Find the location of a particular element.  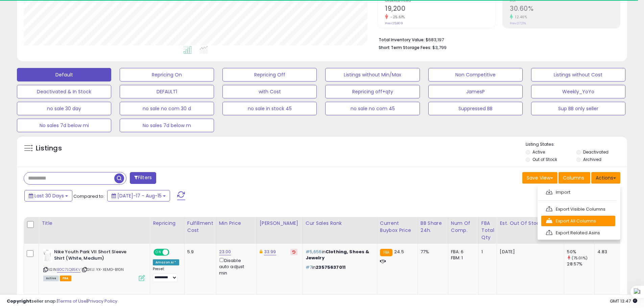

a: 33.99 is located at coordinates (270, 252).